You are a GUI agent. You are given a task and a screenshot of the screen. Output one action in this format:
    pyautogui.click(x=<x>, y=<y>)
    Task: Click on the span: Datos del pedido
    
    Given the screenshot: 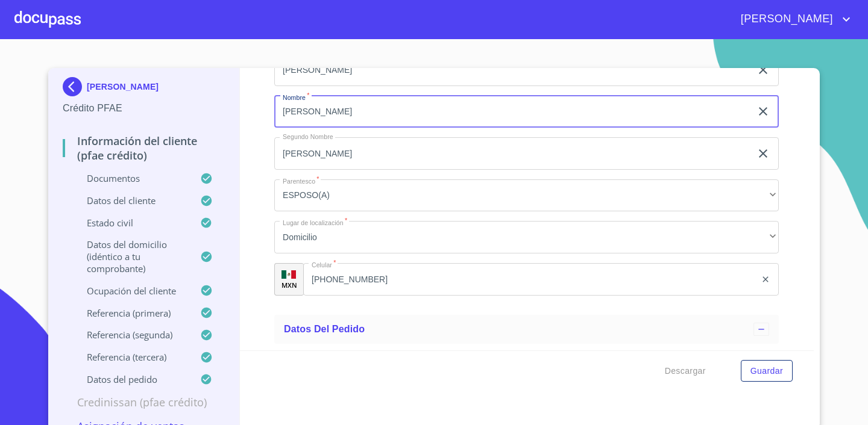 What is the action you would take?
    pyautogui.click(x=324, y=329)
    